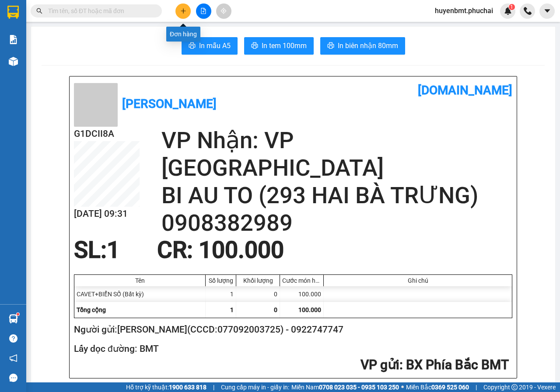  I want to click on span: Miền Nam, so click(345, 387).